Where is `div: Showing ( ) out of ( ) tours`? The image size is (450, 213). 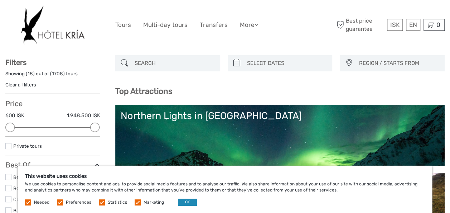
div: Showing ( ) out of ( ) tours is located at coordinates (53, 76).